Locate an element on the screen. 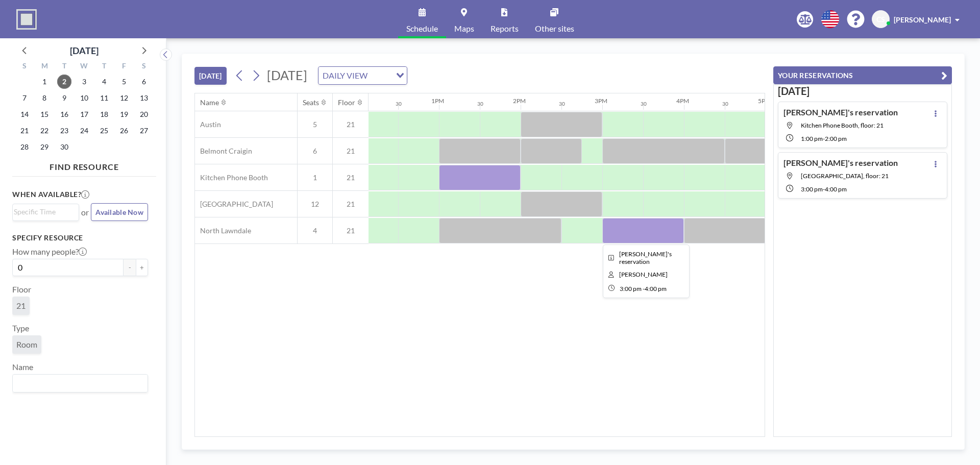 The height and width of the screenshot is (465, 980). label: Type is located at coordinates (21, 328).